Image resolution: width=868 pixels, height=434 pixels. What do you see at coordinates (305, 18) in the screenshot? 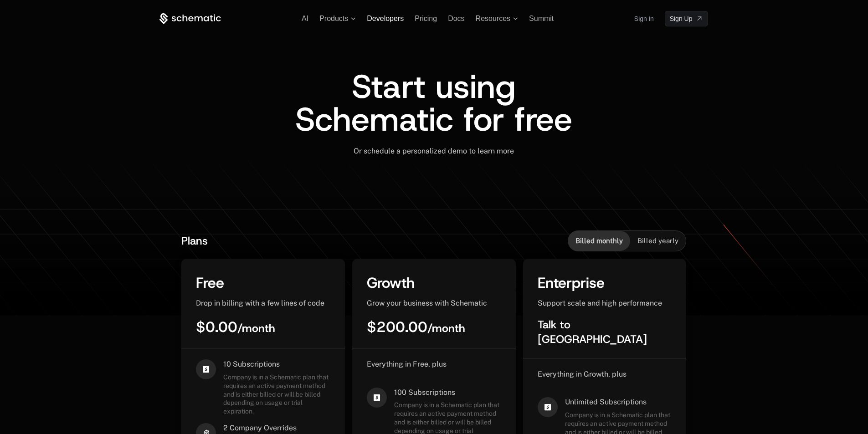
I see `a: AI` at bounding box center [305, 18].